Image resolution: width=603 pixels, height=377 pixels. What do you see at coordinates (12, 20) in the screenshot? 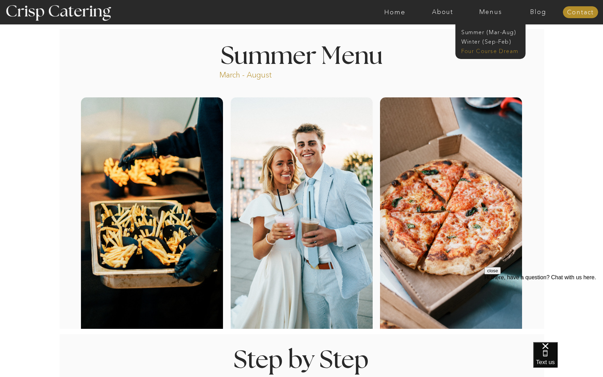
I see `span: Text us` at bounding box center [12, 20].